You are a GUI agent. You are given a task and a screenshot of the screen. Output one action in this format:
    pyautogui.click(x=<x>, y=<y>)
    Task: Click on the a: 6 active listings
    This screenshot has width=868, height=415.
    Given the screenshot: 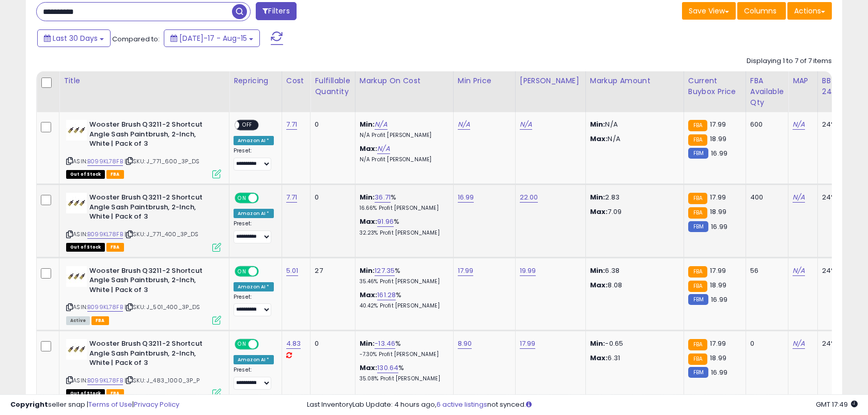 What is the action you would take?
    pyautogui.click(x=462, y=404)
    